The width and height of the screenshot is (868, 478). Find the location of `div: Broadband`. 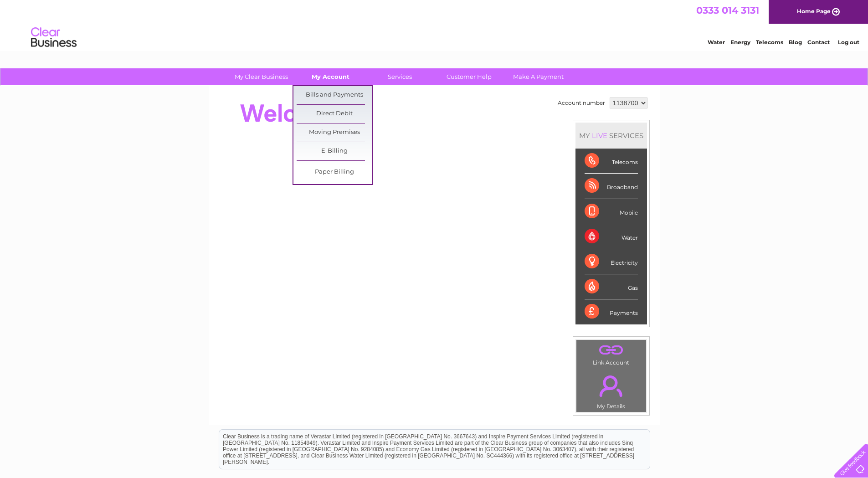

div: Broadband is located at coordinates (610, 186).